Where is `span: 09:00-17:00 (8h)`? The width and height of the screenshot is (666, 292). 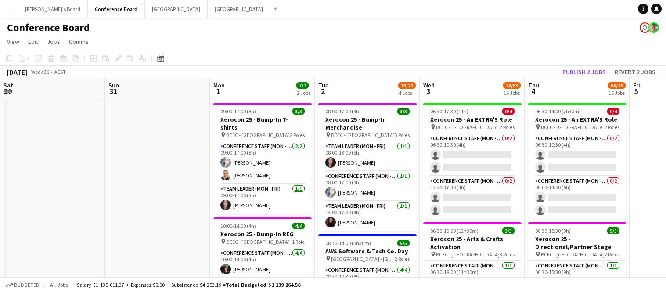 span: 09:00-17:00 (8h) is located at coordinates (238, 111).